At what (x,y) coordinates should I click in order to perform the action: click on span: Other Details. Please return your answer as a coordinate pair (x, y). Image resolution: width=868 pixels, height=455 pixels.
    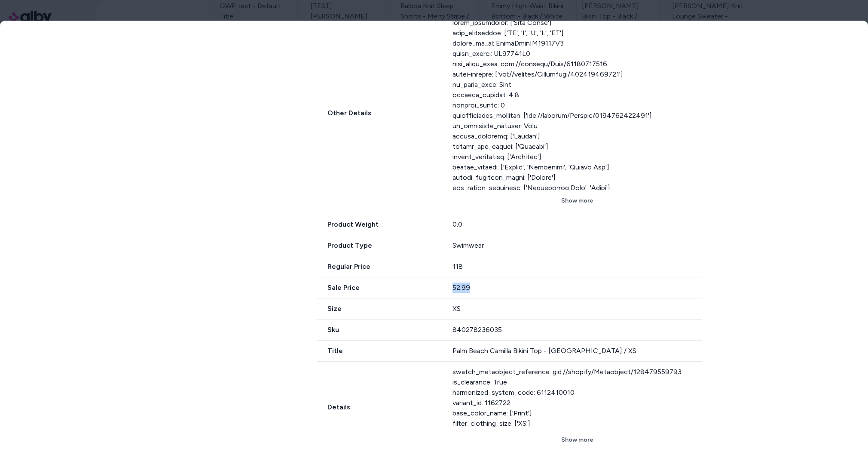
    Looking at the image, I should click on (379, 113).